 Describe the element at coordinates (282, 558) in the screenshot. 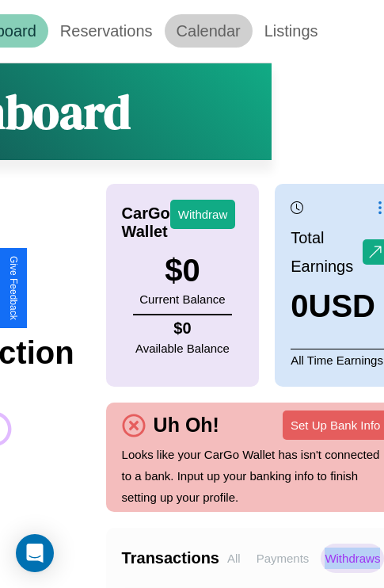

I see `p: Payments` at that location.